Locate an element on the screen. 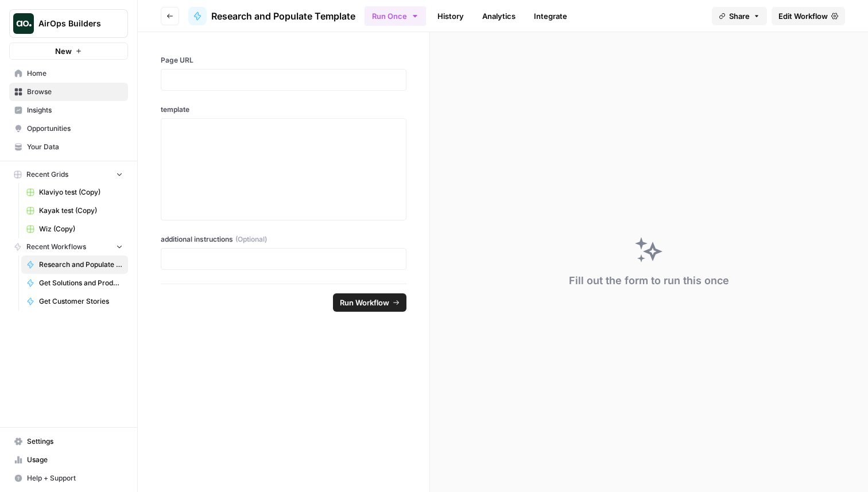  a: Usage is located at coordinates (69, 460).